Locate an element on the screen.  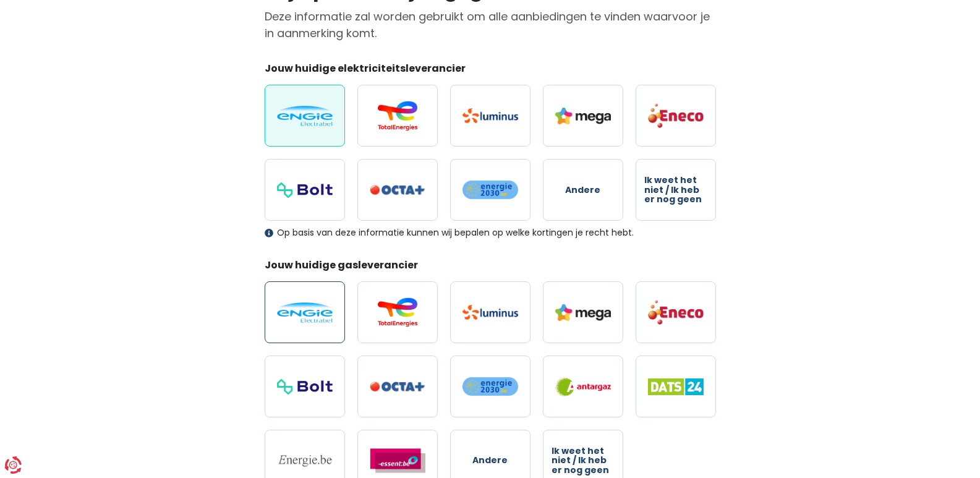
img: Energie.be is located at coordinates (305, 461).